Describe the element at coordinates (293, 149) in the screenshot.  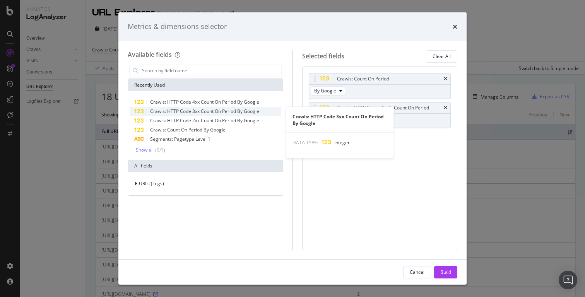
I see `div: modal` at that location.